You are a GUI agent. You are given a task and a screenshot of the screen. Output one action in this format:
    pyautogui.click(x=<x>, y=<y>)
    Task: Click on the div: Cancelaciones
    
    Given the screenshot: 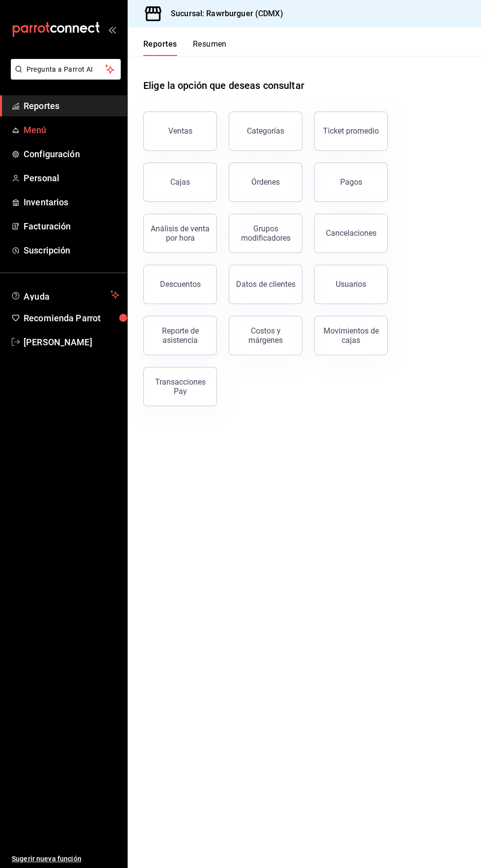 What is the action you would take?
    pyautogui.click(x=350, y=232)
    